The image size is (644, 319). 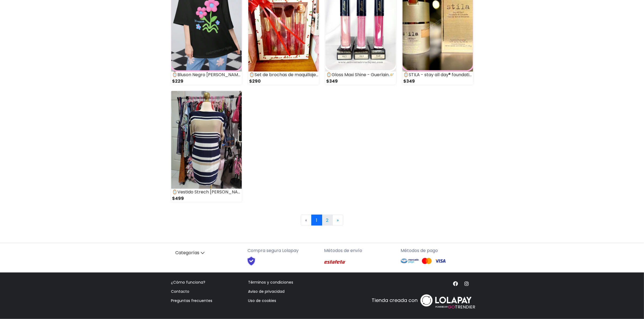 What do you see at coordinates (271, 282) in the screenshot?
I see `a: Términos y condiciones` at bounding box center [271, 282].